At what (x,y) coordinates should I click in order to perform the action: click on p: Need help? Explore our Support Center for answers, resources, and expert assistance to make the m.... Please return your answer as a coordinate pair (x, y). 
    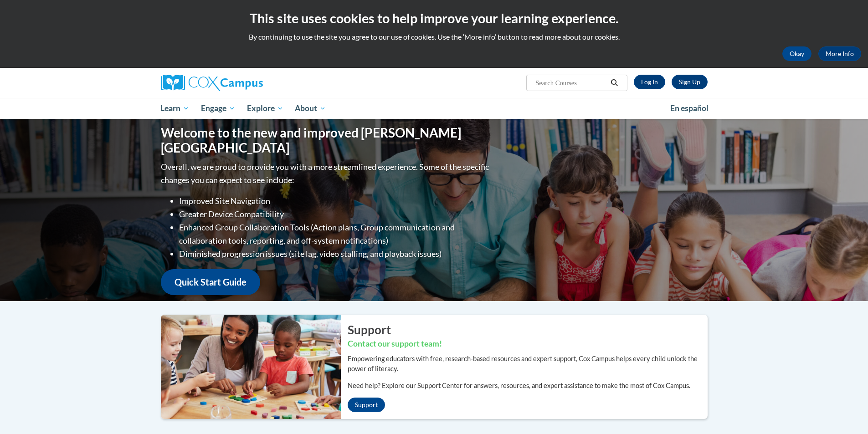
    Looking at the image, I should click on (528, 386).